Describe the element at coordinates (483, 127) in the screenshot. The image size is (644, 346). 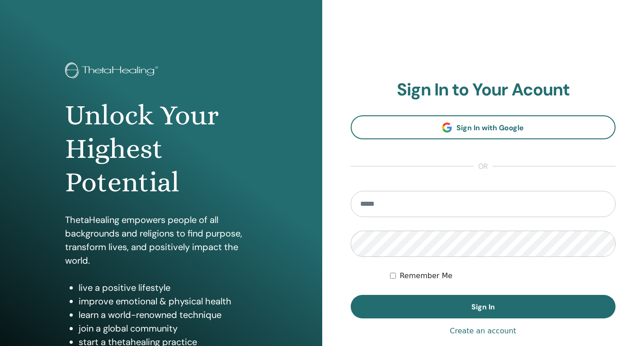
I see `a: Sign In with Google` at that location.